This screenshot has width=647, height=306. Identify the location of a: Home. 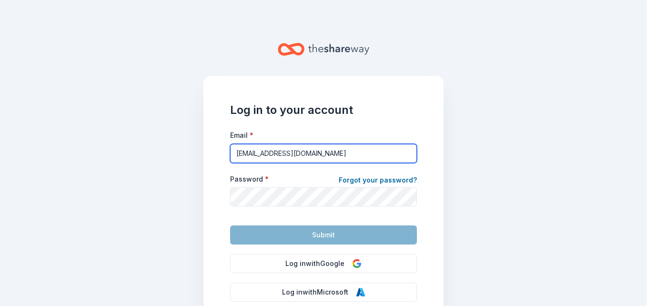
(323, 49).